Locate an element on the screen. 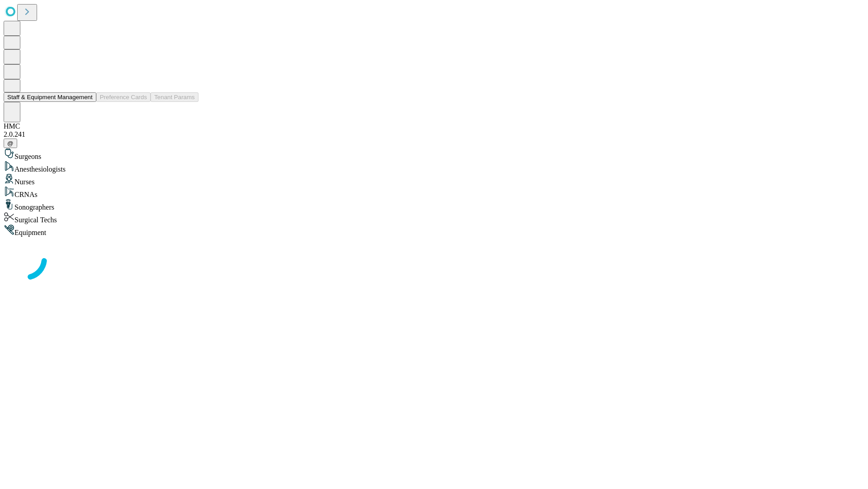  div: Surgeons is located at coordinates (434, 154).